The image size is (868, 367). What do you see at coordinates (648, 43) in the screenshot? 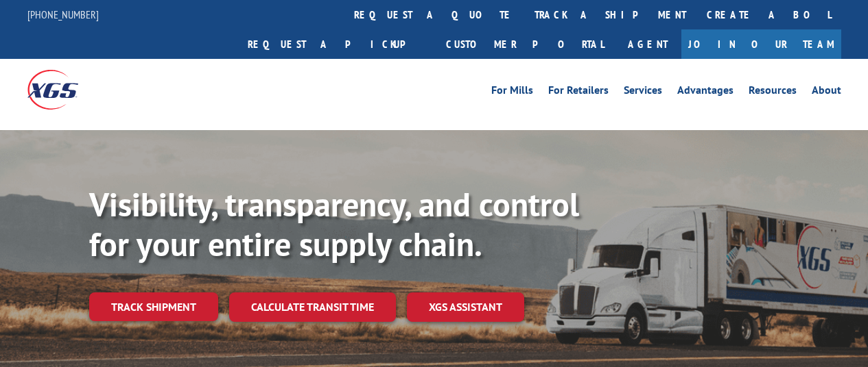
I see `a: Agent` at bounding box center [648, 43].